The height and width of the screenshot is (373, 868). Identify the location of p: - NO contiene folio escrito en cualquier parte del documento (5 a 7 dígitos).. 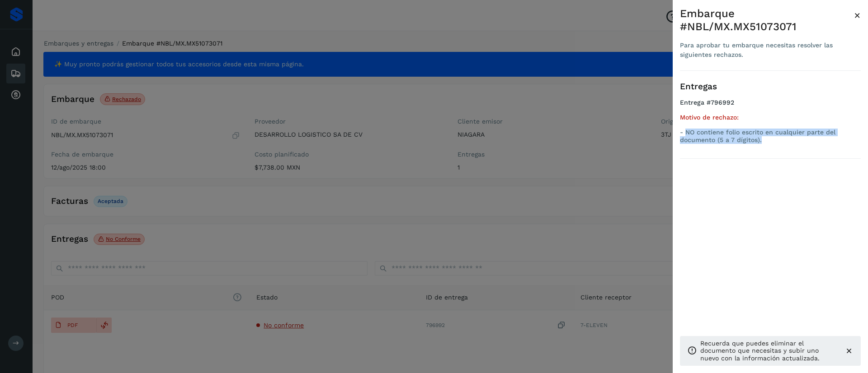
(770, 136).